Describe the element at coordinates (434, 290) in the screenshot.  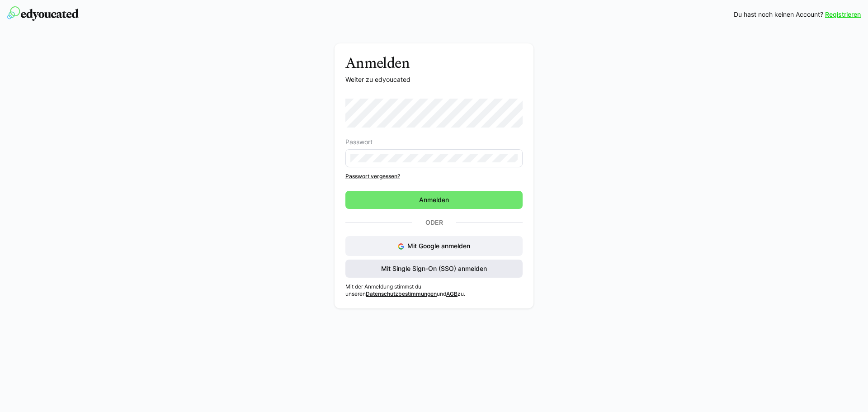
I see `p: Mit der Anmeldung stimmst du unseren und zu.` at that location.